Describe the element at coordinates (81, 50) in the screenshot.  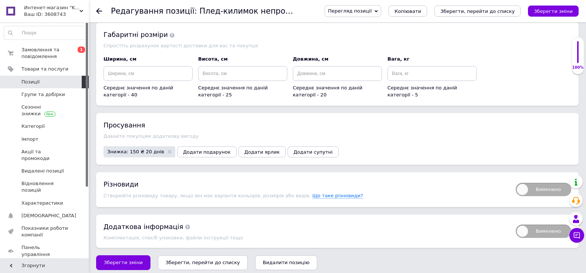
I see `span: 1` at that location.